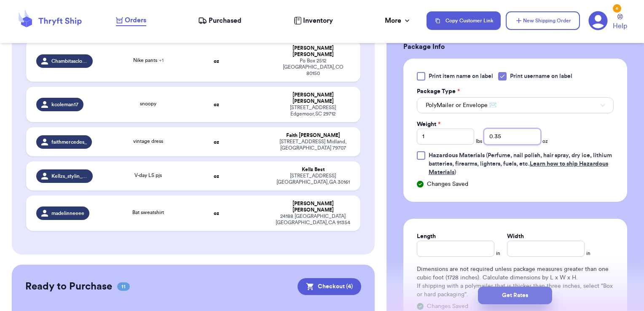  Describe the element at coordinates (68, 287) in the screenshot. I see `h2: Ready to Purchase` at that location.